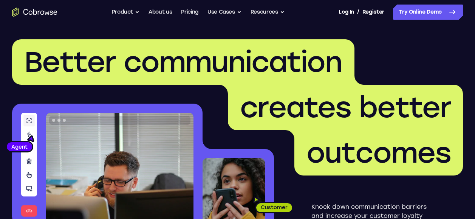 The width and height of the screenshot is (475, 219). Describe the element at coordinates (379, 153) in the screenshot. I see `span: outcomes` at that location.